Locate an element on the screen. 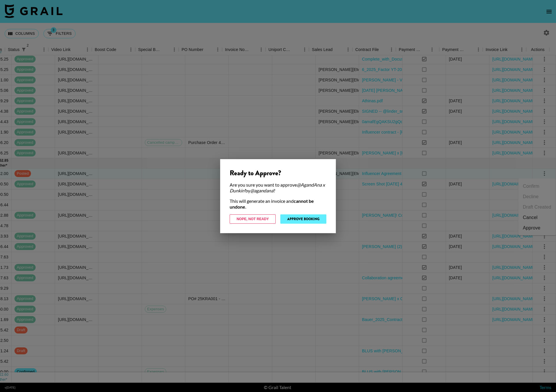 The image size is (556, 392). em: @AgandAna x Dunkin' is located at coordinates (277, 187).